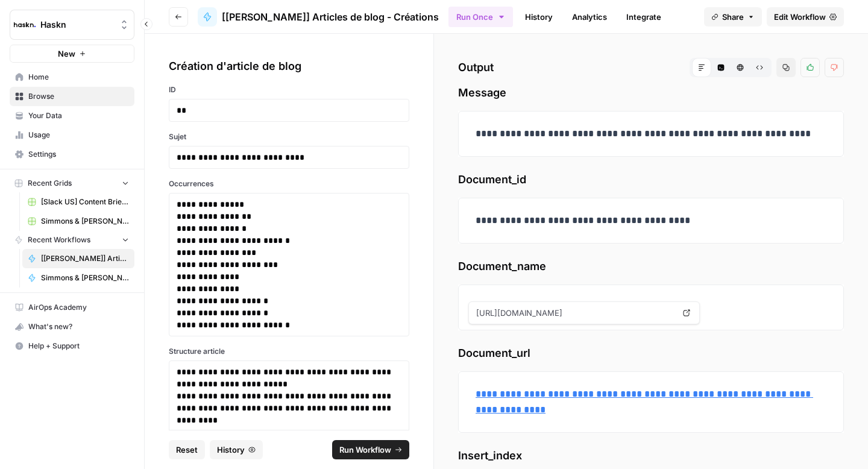 This screenshot has height=469, width=868. What do you see at coordinates (71, 116) in the screenshot?
I see `a: Your Data` at bounding box center [71, 116].